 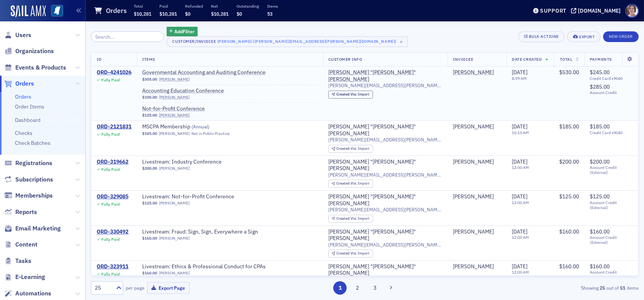 I want to click on p: Items, so click(x=273, y=6).